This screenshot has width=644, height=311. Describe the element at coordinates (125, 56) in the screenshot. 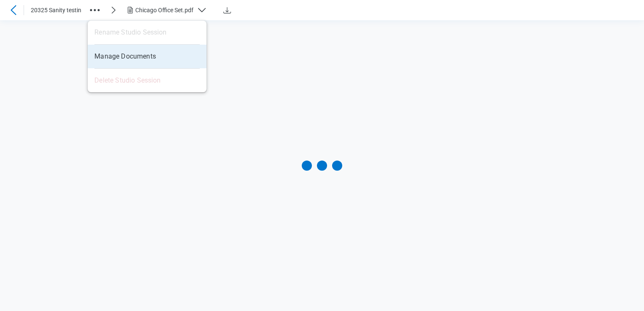

I see `span: Manage Documents` at that location.